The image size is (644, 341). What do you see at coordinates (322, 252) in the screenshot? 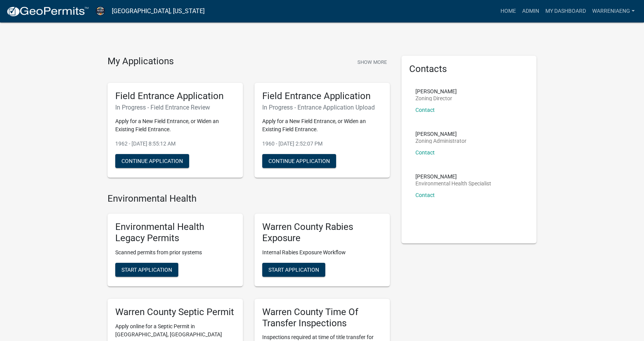
I see `p: Internal Rabies Exposure Workflow` at bounding box center [322, 252].